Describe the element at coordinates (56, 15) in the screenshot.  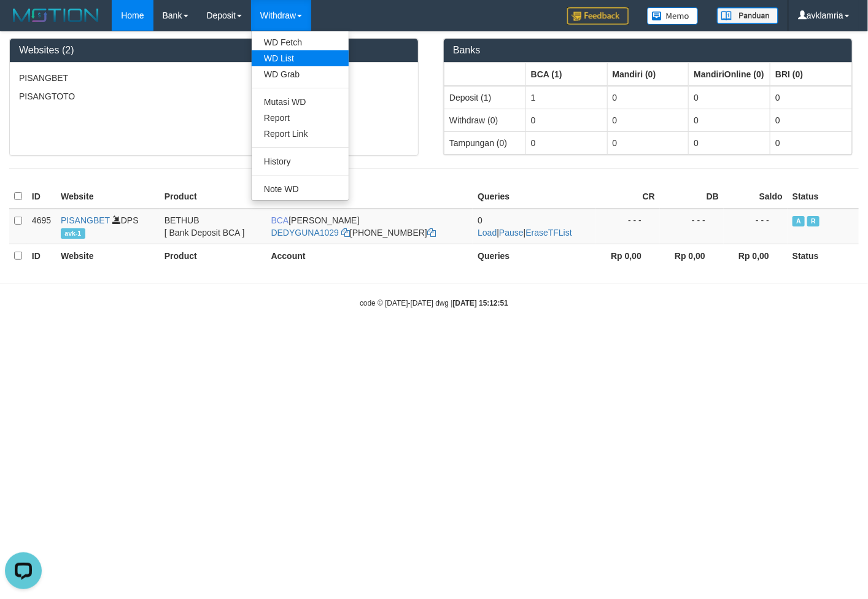
I see `img: MOTION_logo.png` at that location.